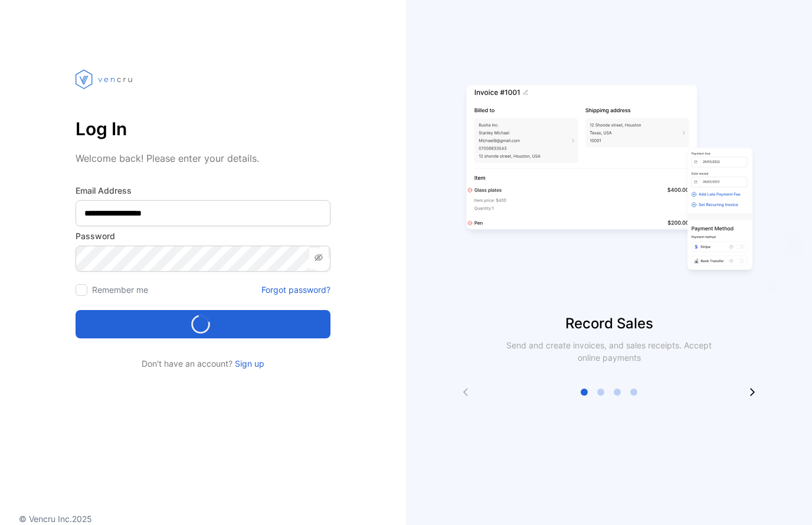  Describe the element at coordinates (248, 363) in the screenshot. I see `a: Sign up` at that location.